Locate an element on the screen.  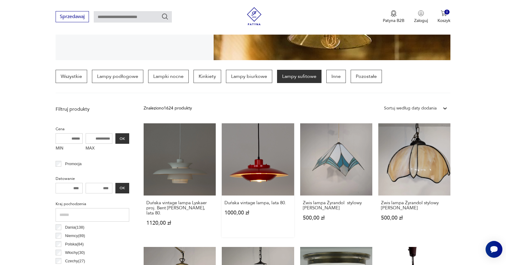
p: Dania ( 138 ) is located at coordinates (75, 227).